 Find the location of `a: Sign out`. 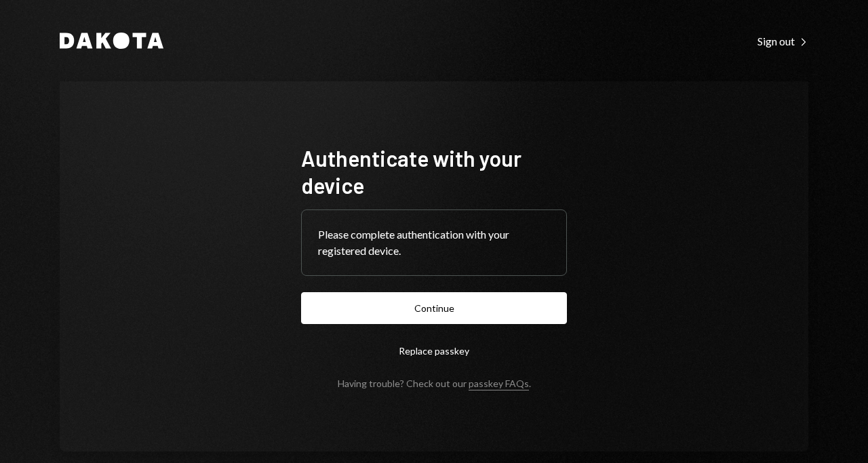

a: Sign out is located at coordinates (782, 40).